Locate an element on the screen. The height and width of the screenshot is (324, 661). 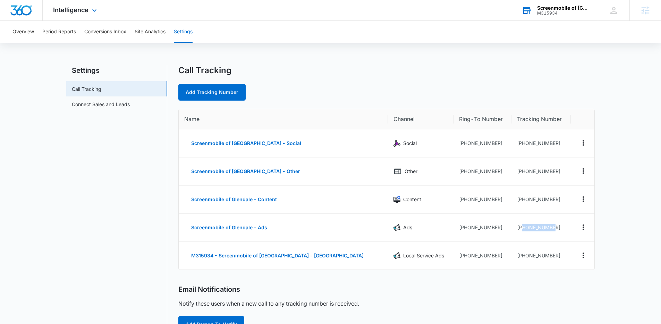
a: Add Tracking Number is located at coordinates (212, 92).